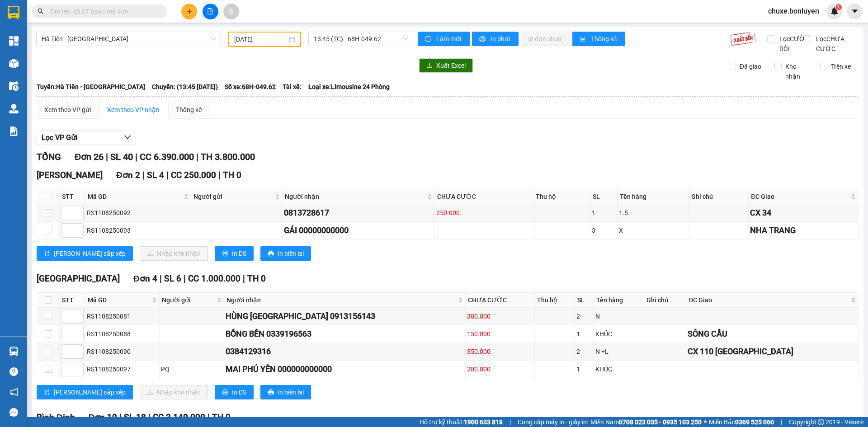 This screenshot has height=427, width=868. Describe the element at coordinates (361, 39) in the screenshot. I see `span: 13:45 (TC) - 68H-049.62` at that location.